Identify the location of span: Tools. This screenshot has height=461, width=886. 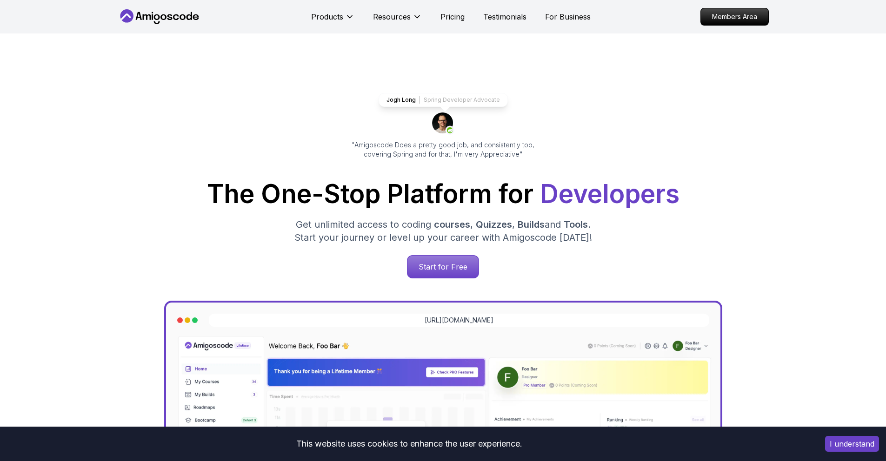
(576, 225).